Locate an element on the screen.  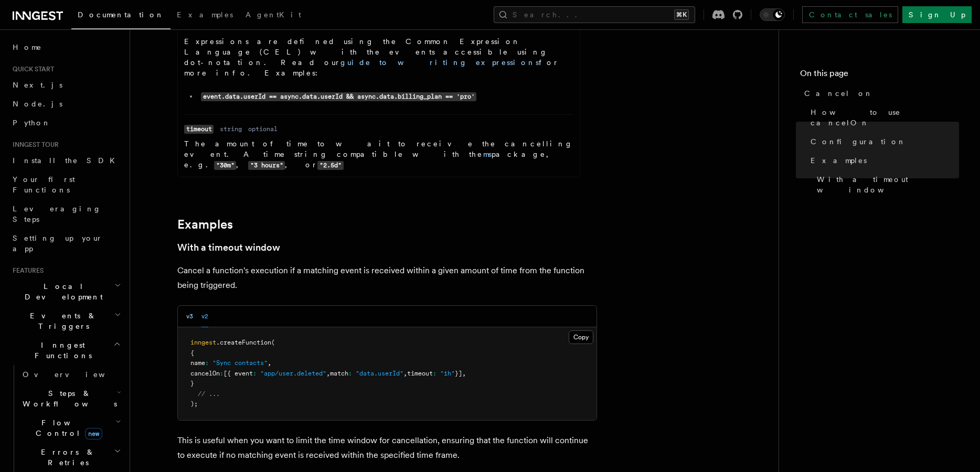
span: Cancel on is located at coordinates (838, 93).